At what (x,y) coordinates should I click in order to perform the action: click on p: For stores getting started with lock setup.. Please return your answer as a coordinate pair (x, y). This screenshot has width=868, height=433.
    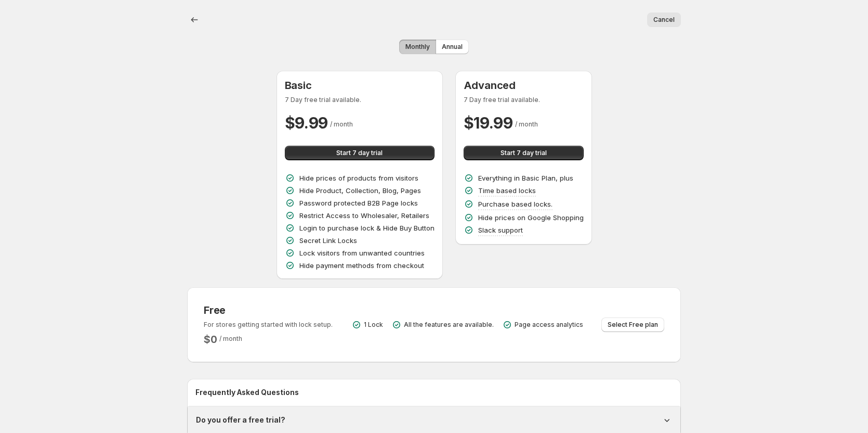
    Looking at the image, I should click on (268, 324).